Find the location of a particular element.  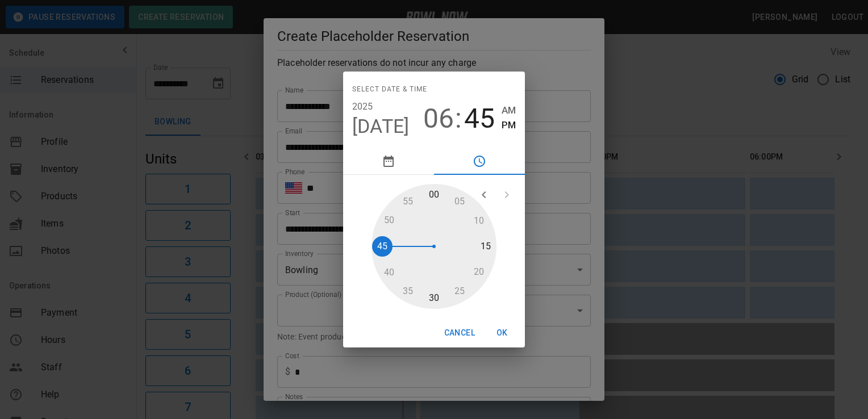

button: Cancel is located at coordinates (459, 333).